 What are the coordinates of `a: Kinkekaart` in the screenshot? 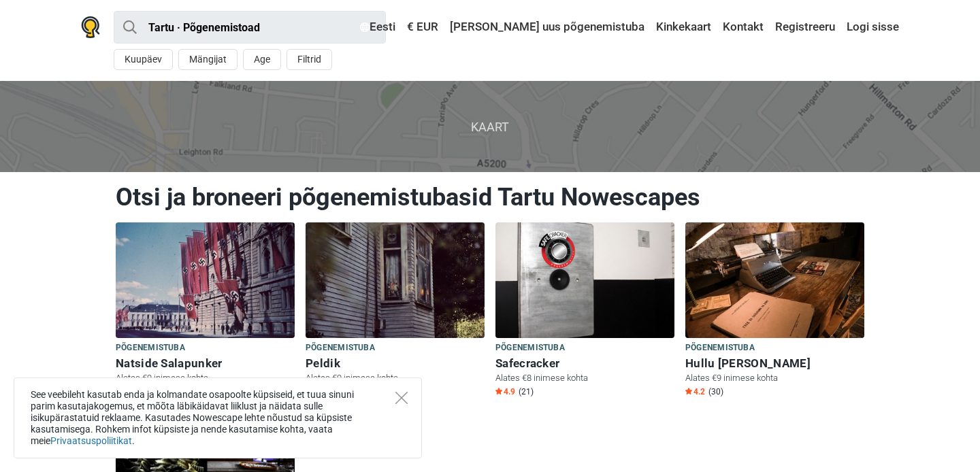 It's located at (683, 27).